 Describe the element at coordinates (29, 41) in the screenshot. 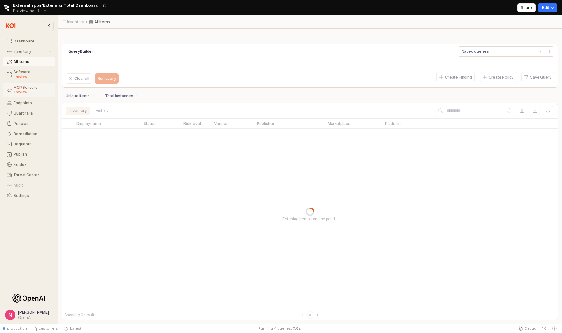

I see `button: Dashboard` at that location.